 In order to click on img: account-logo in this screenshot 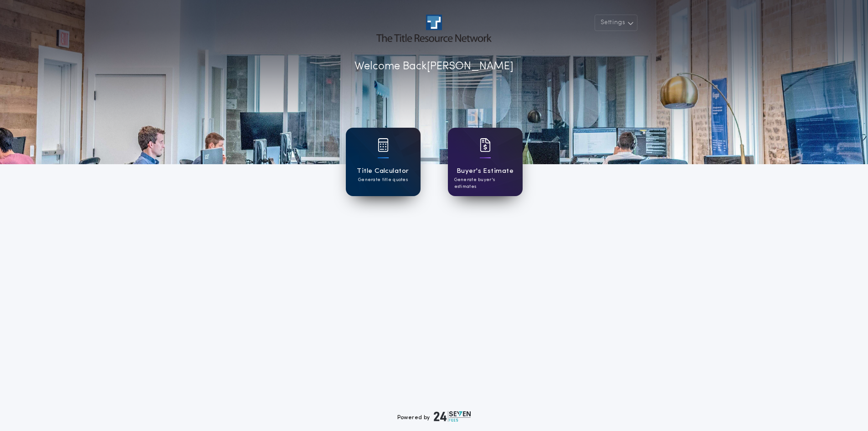, I will do `click(434, 28)`.